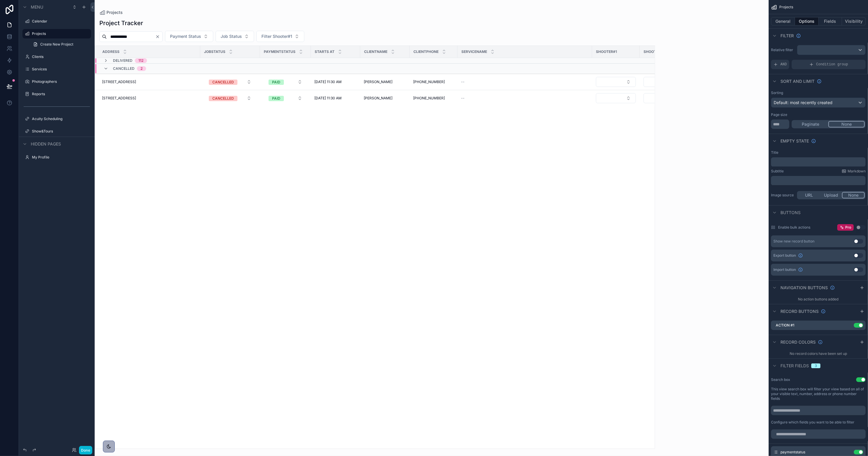 This screenshot has height=456, width=868. Describe the element at coordinates (780, 380) in the screenshot. I see `label: Search box` at that location.